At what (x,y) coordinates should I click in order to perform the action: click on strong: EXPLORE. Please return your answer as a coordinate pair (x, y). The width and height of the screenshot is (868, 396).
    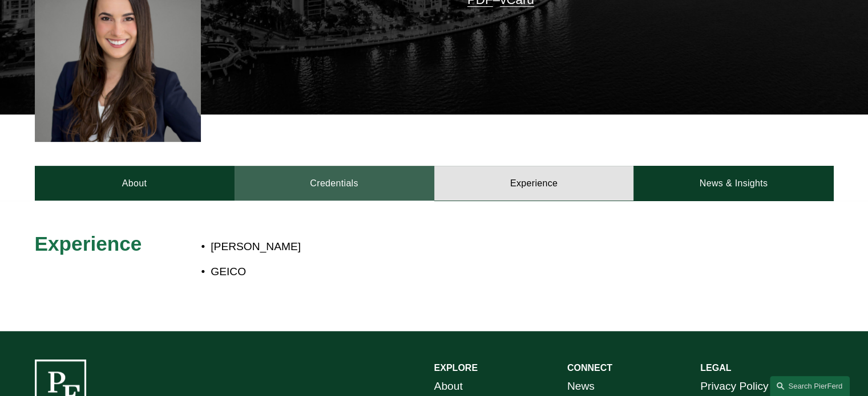
    Looking at the image, I should click on (456, 368).